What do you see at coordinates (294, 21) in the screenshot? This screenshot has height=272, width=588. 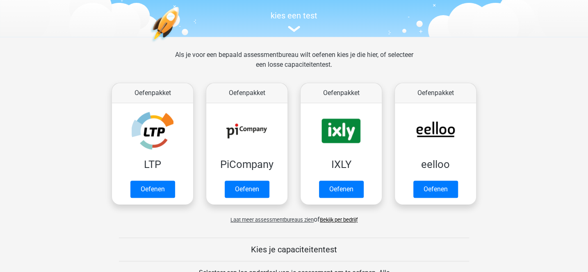 I see `a: kies een test` at bounding box center [294, 21].